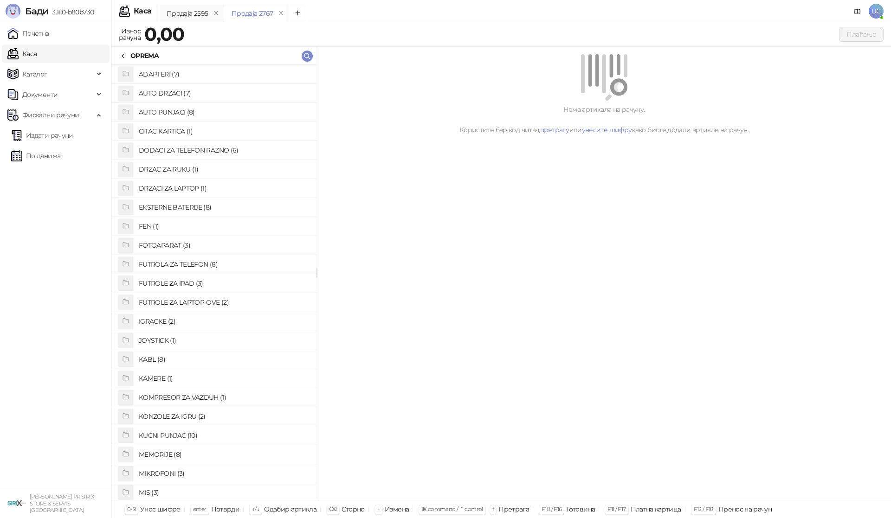 The width and height of the screenshot is (891, 518). I want to click on div: Пренос на рачун, so click(744, 509).